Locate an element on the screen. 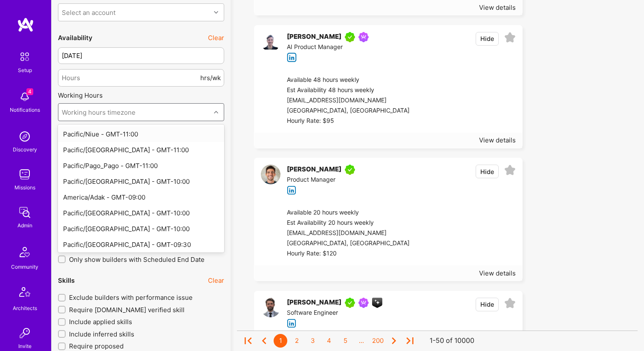  div: 1 is located at coordinates (280, 340).